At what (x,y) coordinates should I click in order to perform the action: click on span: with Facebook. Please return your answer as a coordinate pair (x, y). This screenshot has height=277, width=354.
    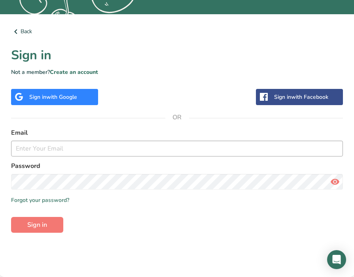
    Looking at the image, I should click on (310, 97).